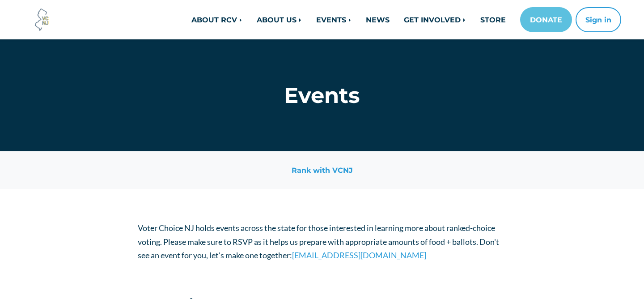 This screenshot has width=644, height=299. I want to click on a: GET INVOLVED, so click(435, 20).